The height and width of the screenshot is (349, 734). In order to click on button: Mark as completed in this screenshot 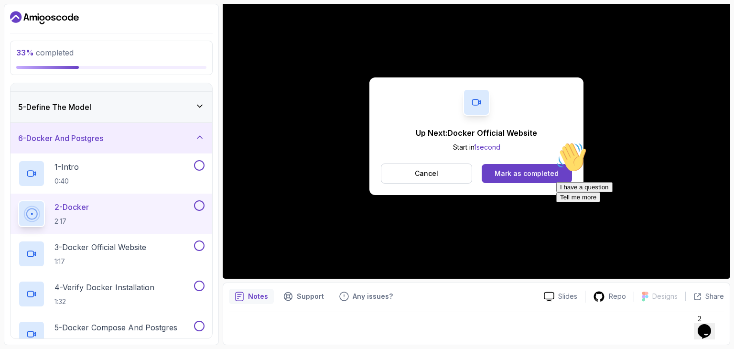, I will do `click(527, 173)`.